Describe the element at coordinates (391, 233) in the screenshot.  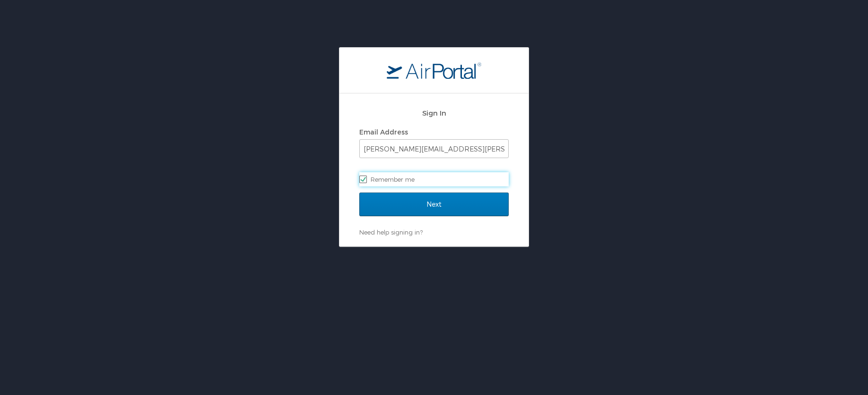
I see `a: Need help signing in?` at that location.